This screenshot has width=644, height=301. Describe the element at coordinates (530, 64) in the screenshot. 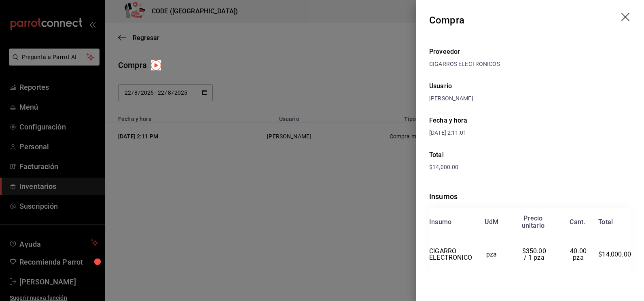

I see `div: CIGARROS ELECTRONICOS` at that location.